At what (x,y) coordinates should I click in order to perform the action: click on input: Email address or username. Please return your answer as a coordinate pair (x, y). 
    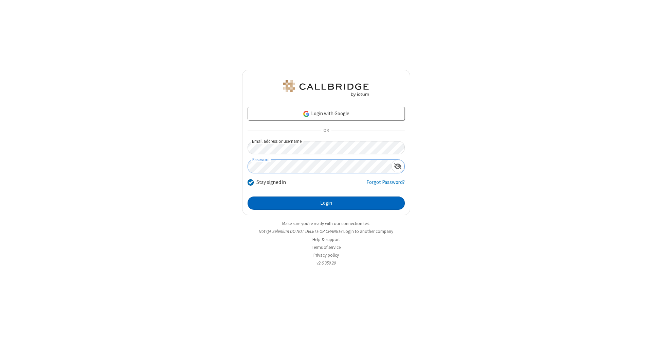
    Looking at the image, I should click on (326, 147).